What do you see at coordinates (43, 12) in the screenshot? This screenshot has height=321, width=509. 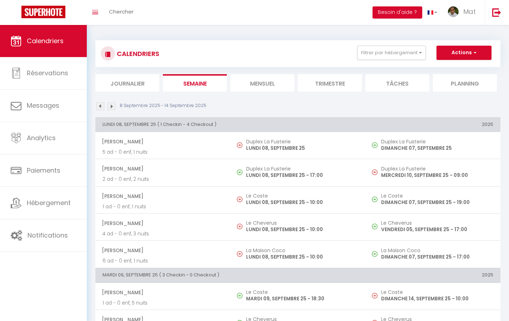 I see `img: Super Booking` at bounding box center [43, 12].